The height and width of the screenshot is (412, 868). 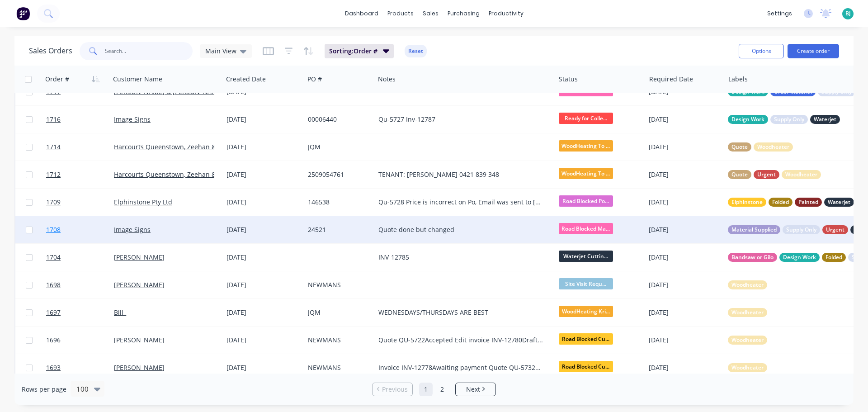 I want to click on a: 1708, so click(x=80, y=230).